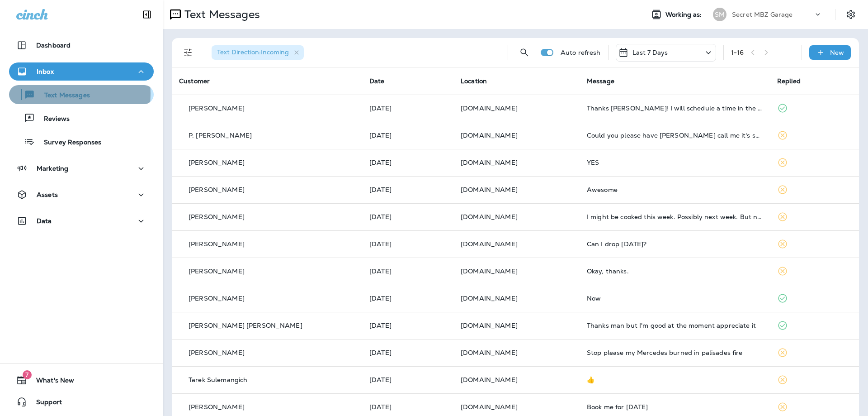 This screenshot has height=416, width=868. What do you see at coordinates (674, 298) in the screenshot?
I see `div: Now` at bounding box center [674, 298].